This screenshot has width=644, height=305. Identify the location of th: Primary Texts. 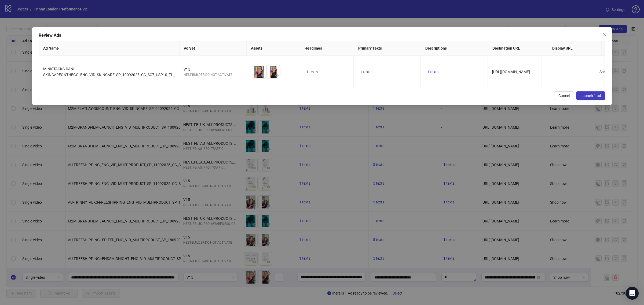
(387, 48).